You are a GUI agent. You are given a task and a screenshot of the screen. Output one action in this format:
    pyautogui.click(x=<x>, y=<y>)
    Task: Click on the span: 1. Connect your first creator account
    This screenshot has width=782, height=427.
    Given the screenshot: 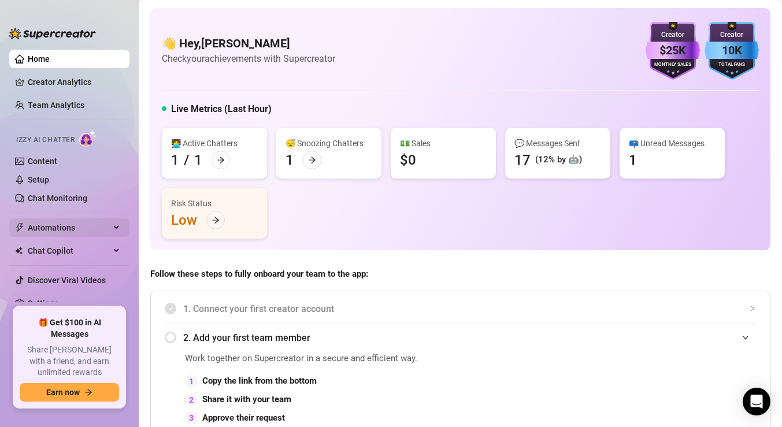 What is the action you would take?
    pyautogui.click(x=469, y=309)
    